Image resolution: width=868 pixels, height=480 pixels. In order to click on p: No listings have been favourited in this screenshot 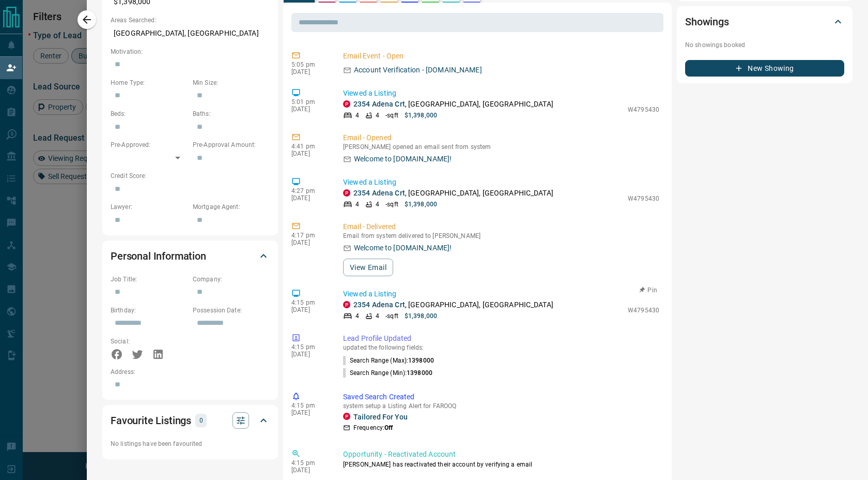, I will do `click(190, 444)`.